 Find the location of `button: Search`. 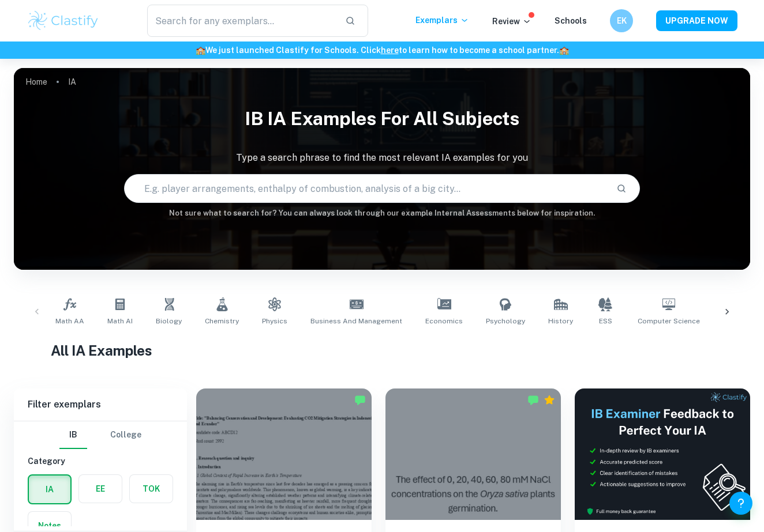

button: Search is located at coordinates (621, 189).